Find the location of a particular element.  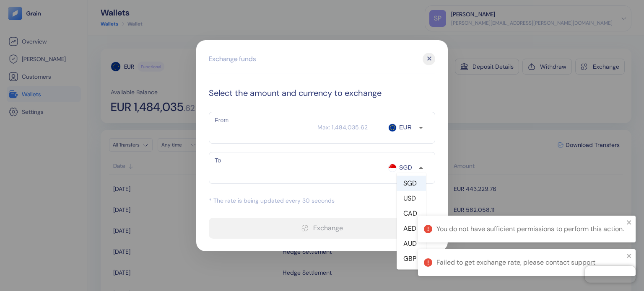

li: USD is located at coordinates (411, 198).